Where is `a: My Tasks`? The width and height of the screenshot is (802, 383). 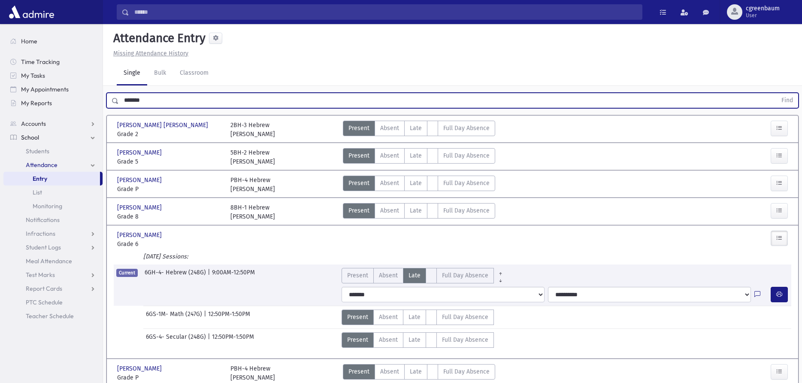
a: My Tasks is located at coordinates (53, 76).